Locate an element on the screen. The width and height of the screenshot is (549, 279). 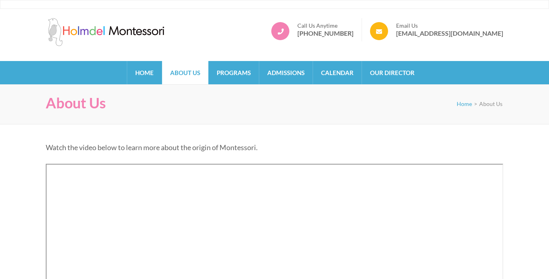
a: Calendar is located at coordinates (337, 73).